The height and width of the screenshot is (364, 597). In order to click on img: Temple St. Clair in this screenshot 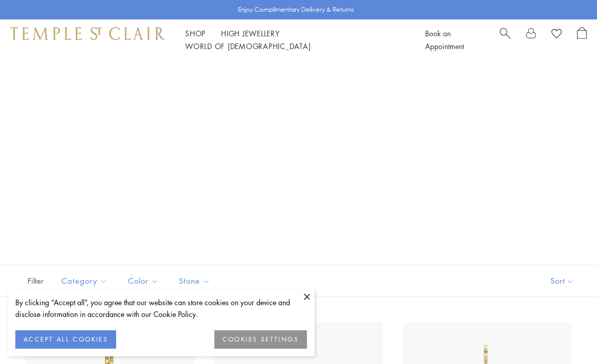, I will do `click(88, 33)`.